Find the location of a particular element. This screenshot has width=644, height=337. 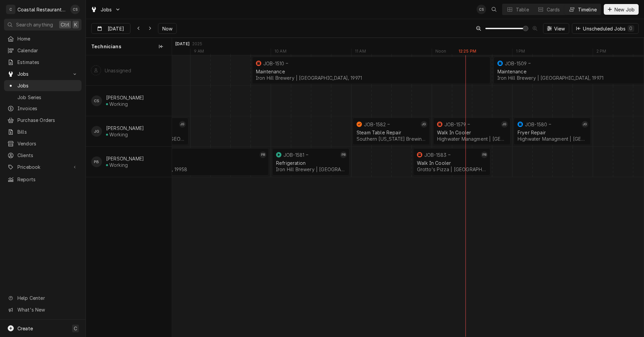

span: Create is located at coordinates (25, 328).